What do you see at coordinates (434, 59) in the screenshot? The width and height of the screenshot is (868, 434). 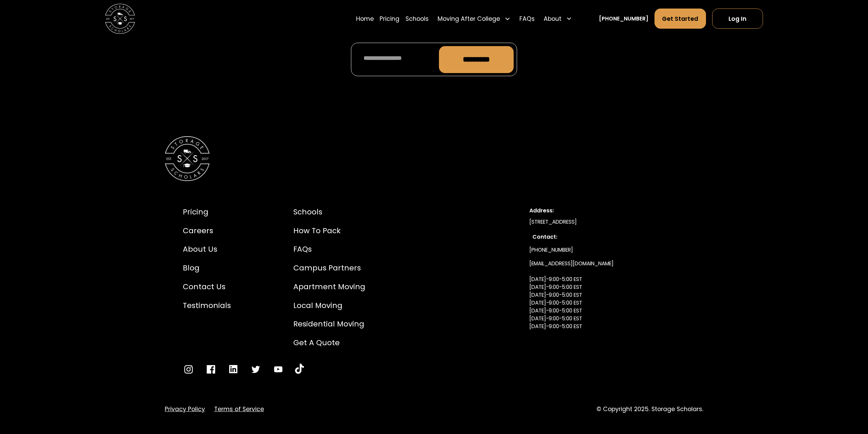 I see `form: Promo Form` at bounding box center [434, 59].